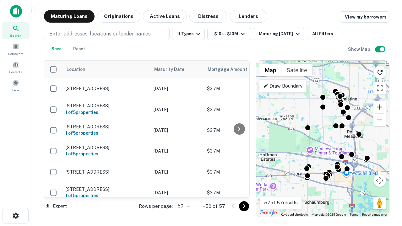  Describe the element at coordinates (79, 49) in the screenshot. I see `button: Reset` at that location.